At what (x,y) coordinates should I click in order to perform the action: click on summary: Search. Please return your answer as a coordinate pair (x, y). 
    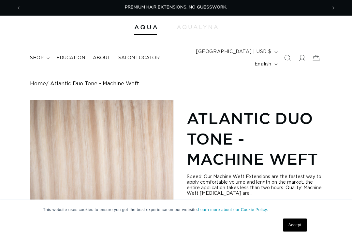
    Looking at the image, I should click on (287, 58).